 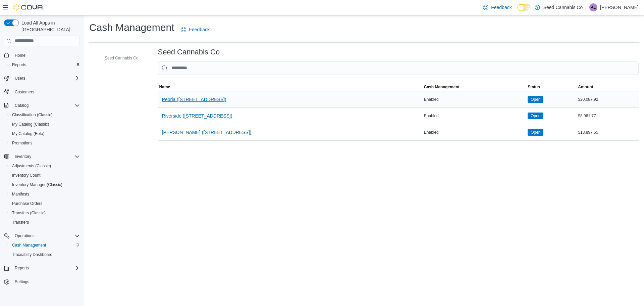 I want to click on a: Transfers, so click(x=20, y=222).